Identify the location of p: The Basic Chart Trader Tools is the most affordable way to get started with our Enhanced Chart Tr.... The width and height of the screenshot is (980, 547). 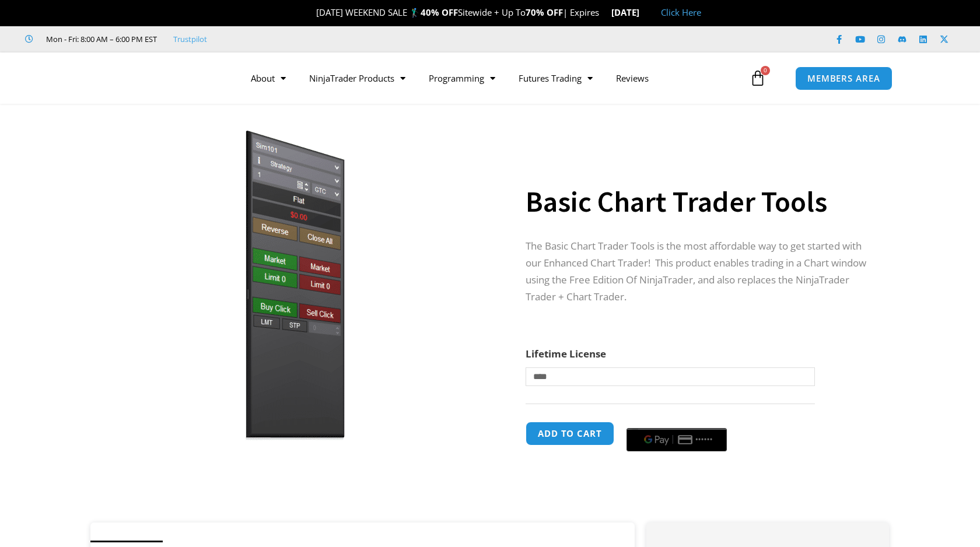
(696, 272).